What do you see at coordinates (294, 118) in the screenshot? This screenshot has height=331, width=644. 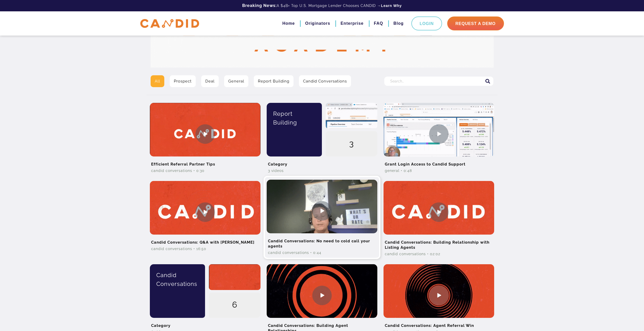 I see `div: Report Building` at bounding box center [294, 118].